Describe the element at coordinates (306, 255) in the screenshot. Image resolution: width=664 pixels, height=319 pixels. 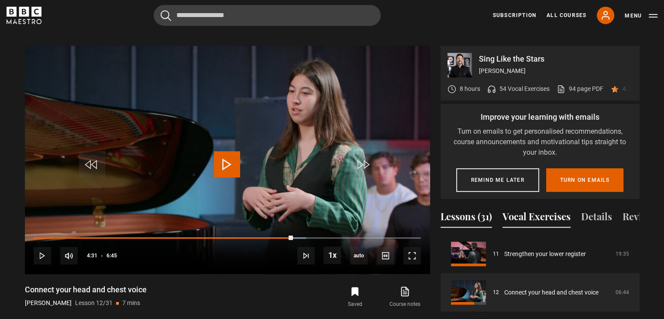
I see `button: Next Lesson` at that location.